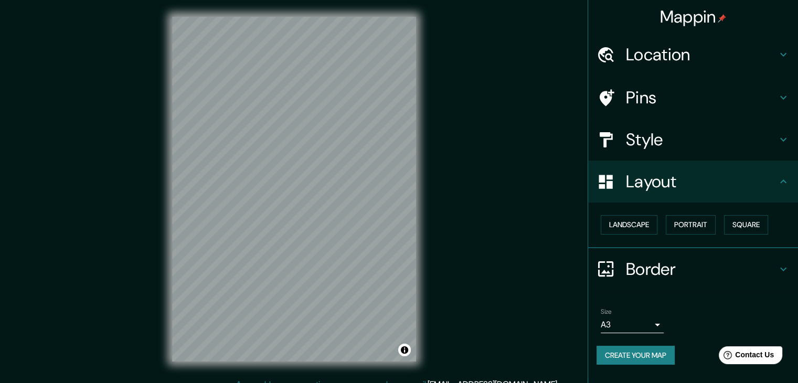  What do you see at coordinates (632, 325) in the screenshot?
I see `div: A3` at bounding box center [632, 325].